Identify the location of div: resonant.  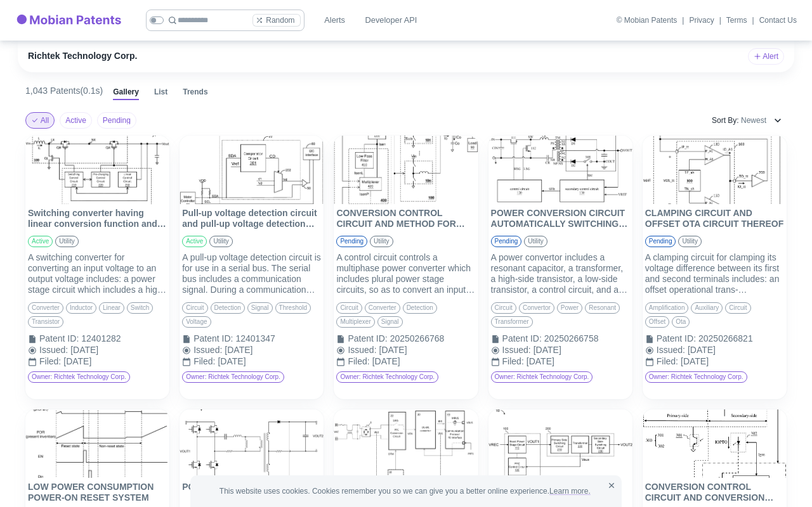
(602, 308).